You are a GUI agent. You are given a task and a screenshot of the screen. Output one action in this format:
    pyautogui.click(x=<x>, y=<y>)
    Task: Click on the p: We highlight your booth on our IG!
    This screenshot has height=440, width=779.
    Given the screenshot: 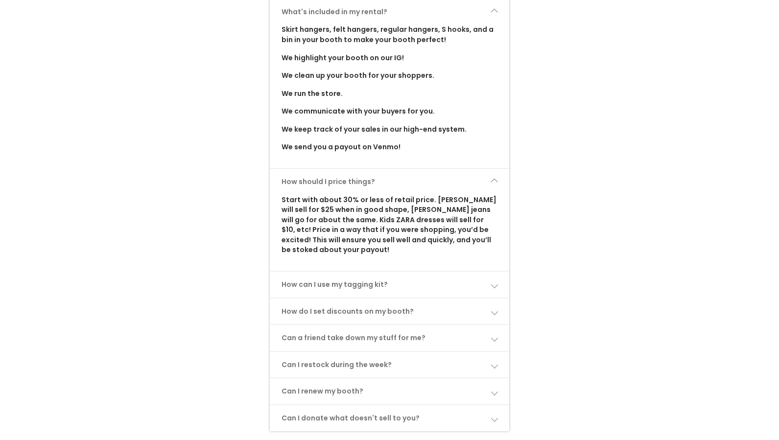 What is the action you would take?
    pyautogui.click(x=389, y=58)
    